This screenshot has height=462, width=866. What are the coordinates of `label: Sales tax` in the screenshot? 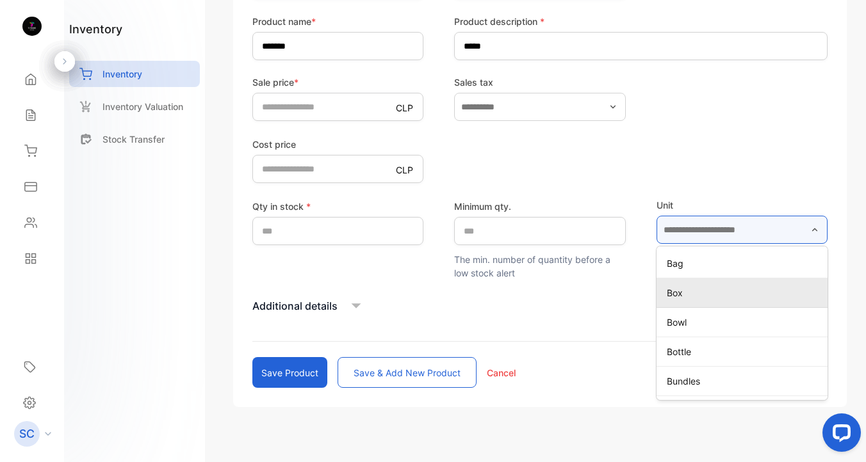 It's located at (539, 82).